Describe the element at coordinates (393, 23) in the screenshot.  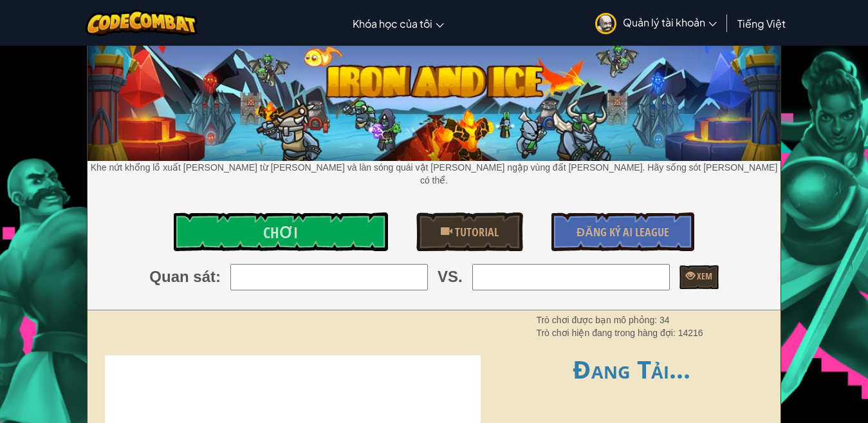
I see `span: Khóa học của tôi` at that location.